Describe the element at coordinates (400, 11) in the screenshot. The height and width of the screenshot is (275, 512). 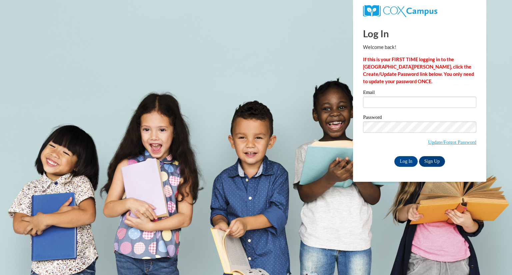
I see `img: COX Campus` at that location.